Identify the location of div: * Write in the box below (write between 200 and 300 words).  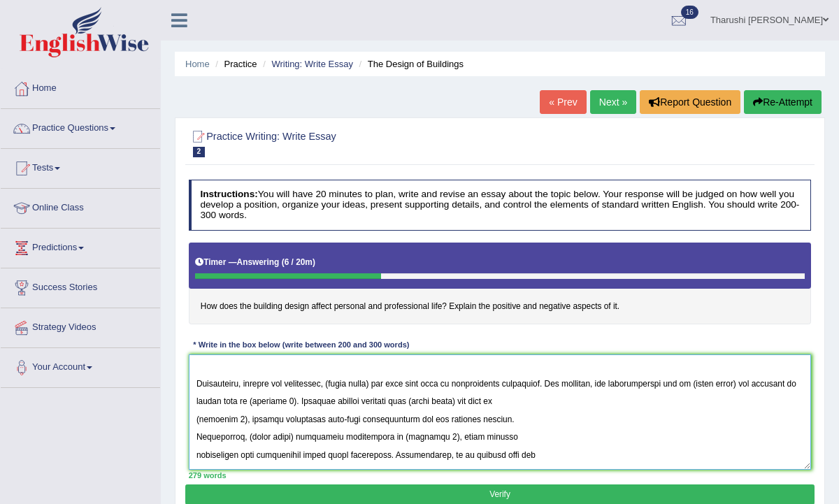
(301, 346).